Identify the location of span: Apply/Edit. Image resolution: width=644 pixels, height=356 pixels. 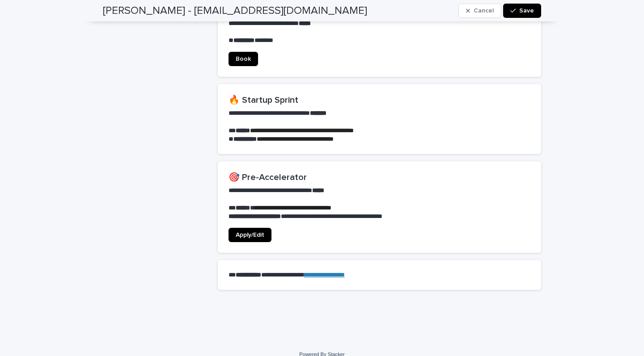
(250, 235).